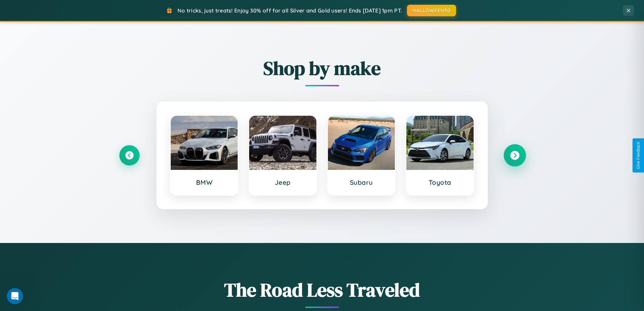 This screenshot has width=644, height=311. What do you see at coordinates (322, 68) in the screenshot?
I see `h2: Shop by make` at bounding box center [322, 68].